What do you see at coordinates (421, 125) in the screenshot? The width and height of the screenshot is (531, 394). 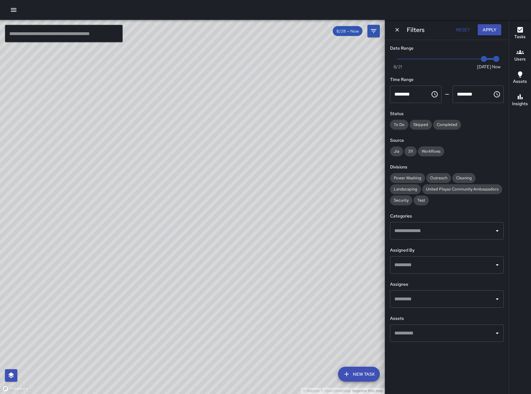 I see `div: Skipped` at bounding box center [421, 125].